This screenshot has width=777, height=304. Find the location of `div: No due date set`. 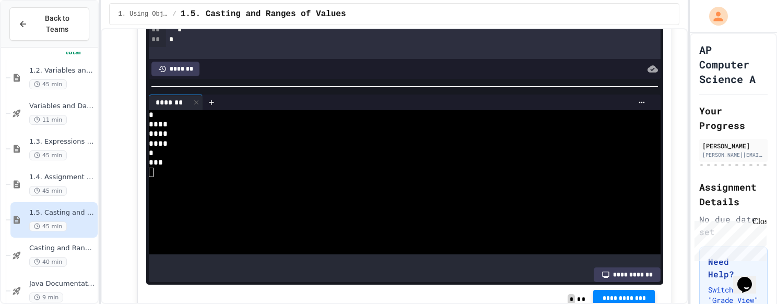

div: No due date set is located at coordinates (733, 226).